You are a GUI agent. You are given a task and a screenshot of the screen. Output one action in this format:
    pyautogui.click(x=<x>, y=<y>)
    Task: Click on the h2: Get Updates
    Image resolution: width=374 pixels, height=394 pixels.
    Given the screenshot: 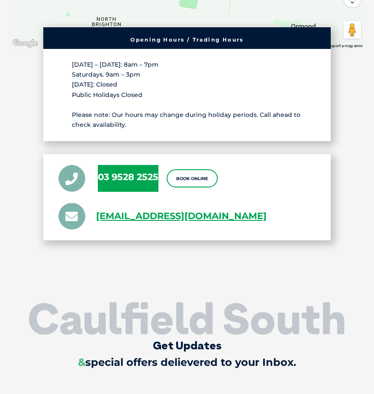 What is the action you would take?
    pyautogui.click(x=187, y=346)
    